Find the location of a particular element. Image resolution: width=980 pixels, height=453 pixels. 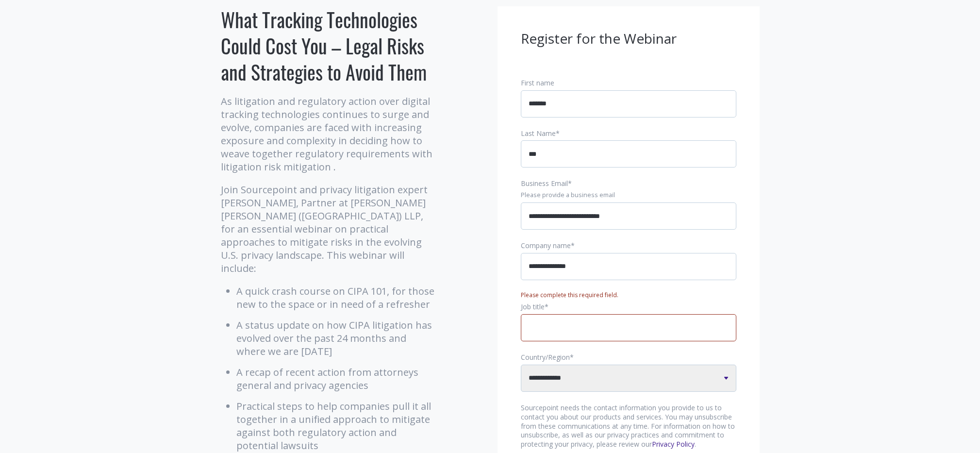

span: Last Name is located at coordinates (539, 133).